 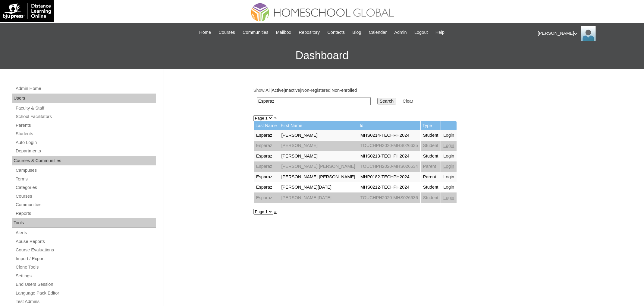 I want to click on a: End Users Session, so click(x=86, y=284).